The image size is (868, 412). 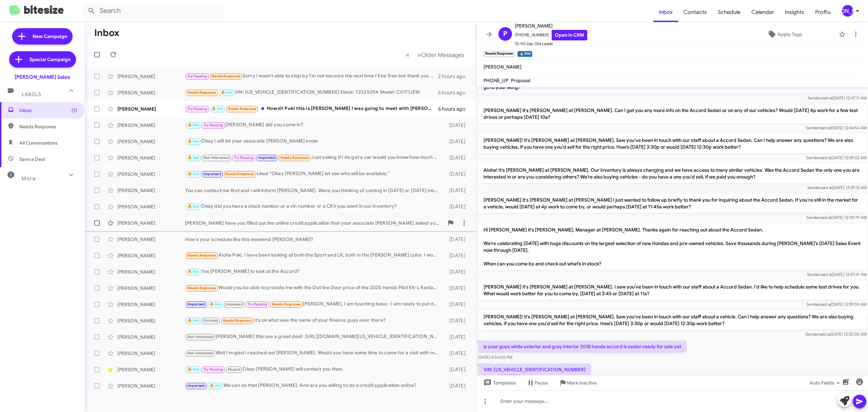 I want to click on span: Apply Tags, so click(x=790, y=34).